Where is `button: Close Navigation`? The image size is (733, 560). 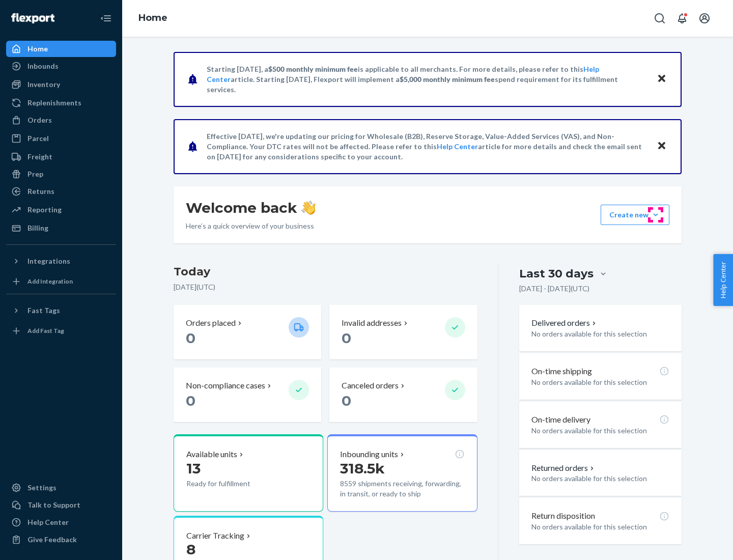 button: Close Navigation is located at coordinates (106, 19).